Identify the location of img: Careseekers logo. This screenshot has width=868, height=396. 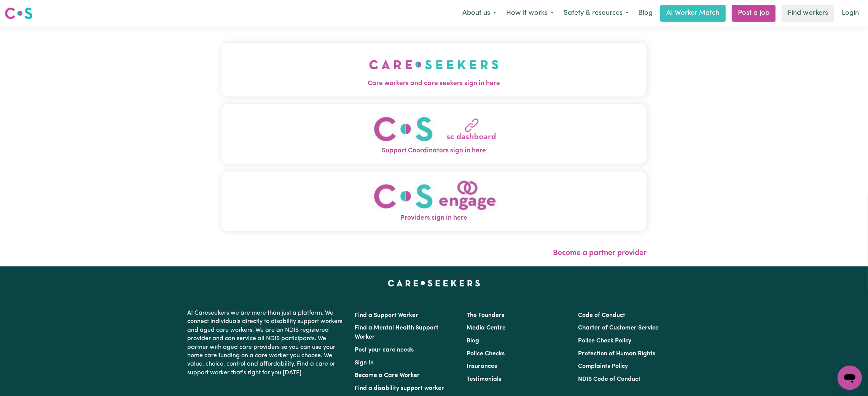
(19, 14).